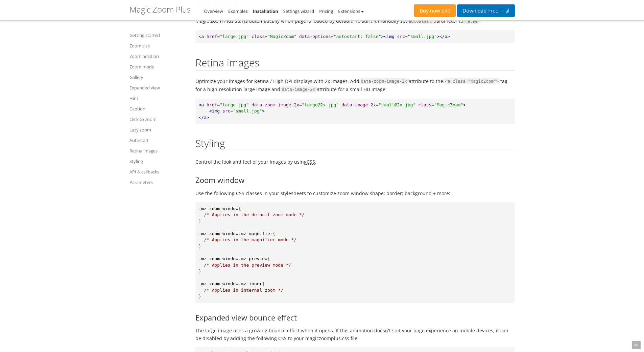  I want to click on a: API & callbacks, so click(158, 172).